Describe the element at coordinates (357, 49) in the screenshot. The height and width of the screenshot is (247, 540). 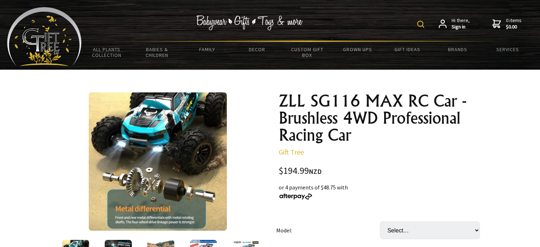
I see `a: Grown Ups` at that location.